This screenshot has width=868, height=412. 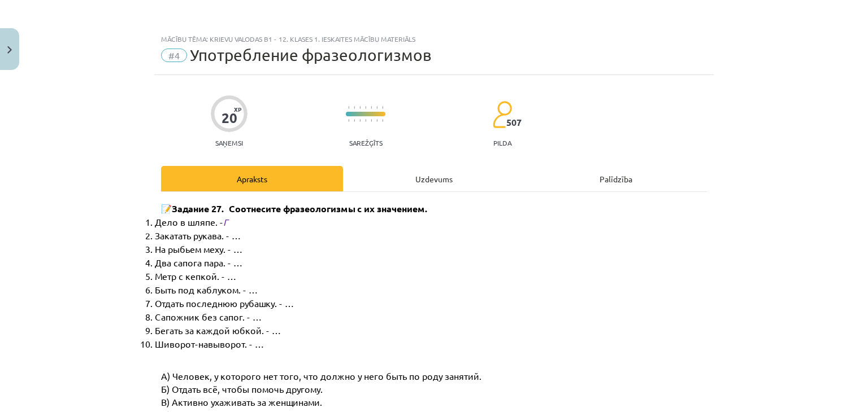 What do you see at coordinates (196, 276) in the screenshot?
I see `span: Метр с кепкой. - …` at bounding box center [196, 276].